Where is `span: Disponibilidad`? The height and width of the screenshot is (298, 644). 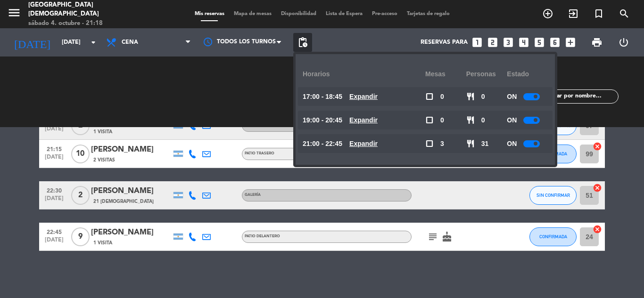
span: Disponibilidad is located at coordinates (298, 14).